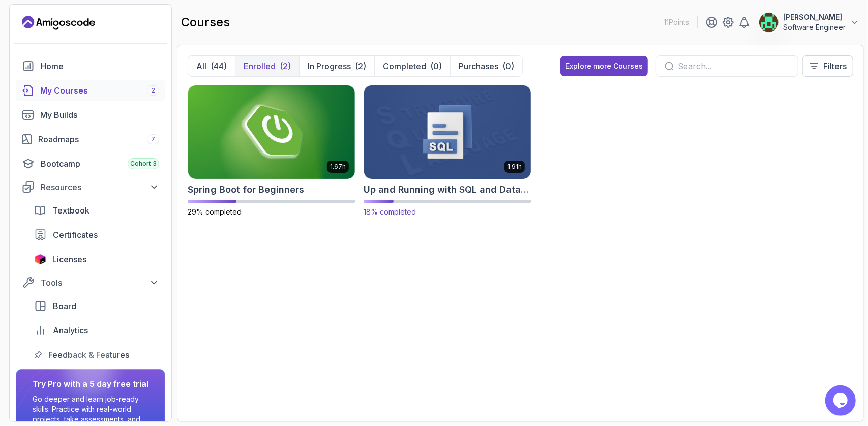 This screenshot has width=868, height=426. Describe the element at coordinates (828, 66) in the screenshot. I see `button: Filters` at that location.